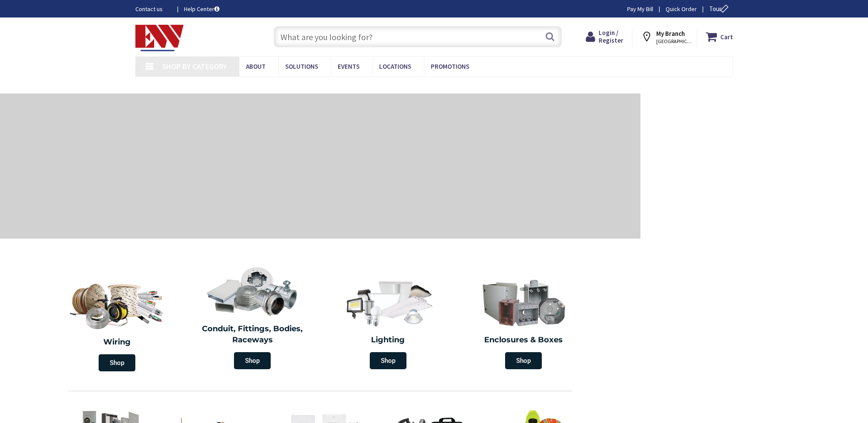 The height and width of the screenshot is (423, 868). I want to click on span: Tour, so click(719, 8).